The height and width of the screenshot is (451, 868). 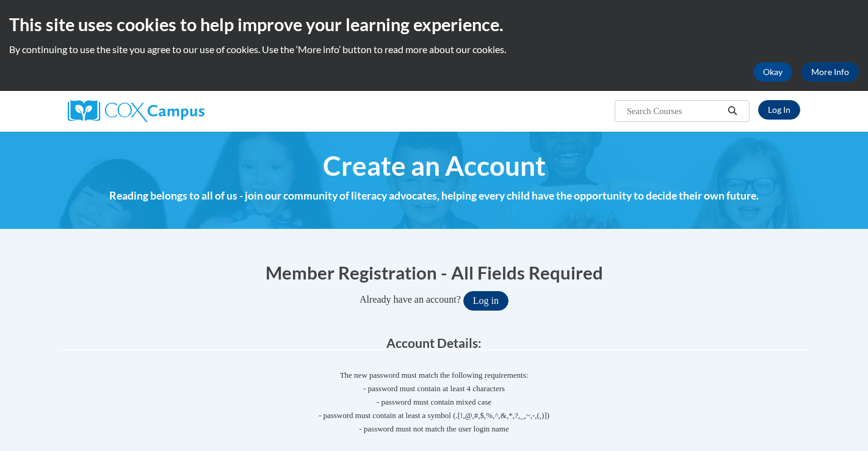 What do you see at coordinates (136, 111) in the screenshot?
I see `a: Cox Campus` at bounding box center [136, 111].